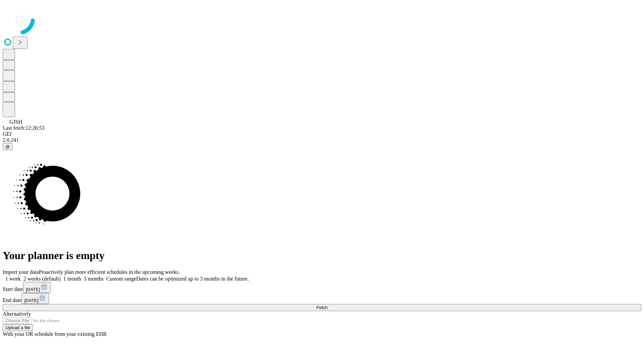  Describe the element at coordinates (72, 278) in the screenshot. I see `span: 1 month` at that location.